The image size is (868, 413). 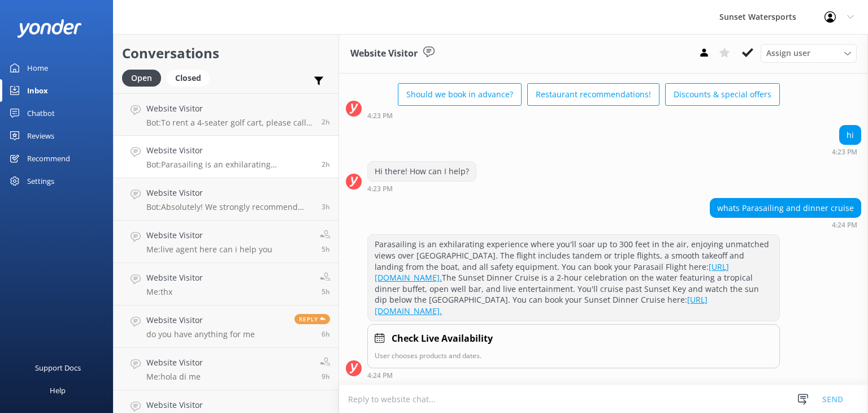 I want to click on div: Support Docs, so click(x=58, y=368).